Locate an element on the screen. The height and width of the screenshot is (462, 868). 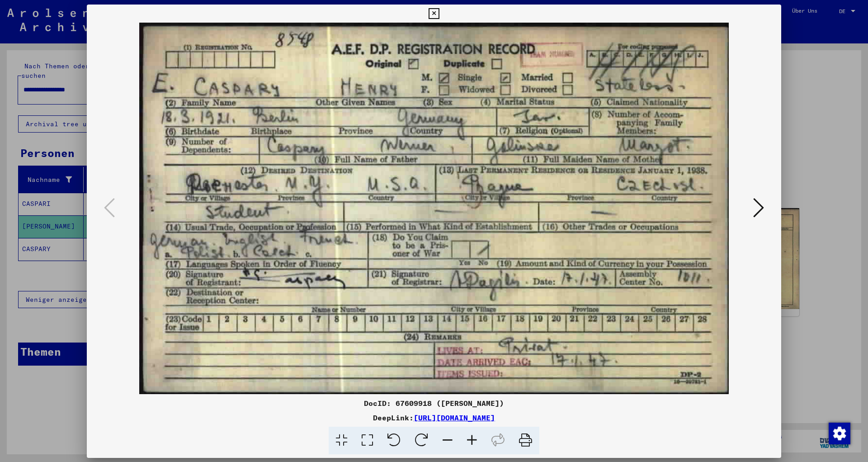
div: Zustimmung ändern is located at coordinates (839, 433).